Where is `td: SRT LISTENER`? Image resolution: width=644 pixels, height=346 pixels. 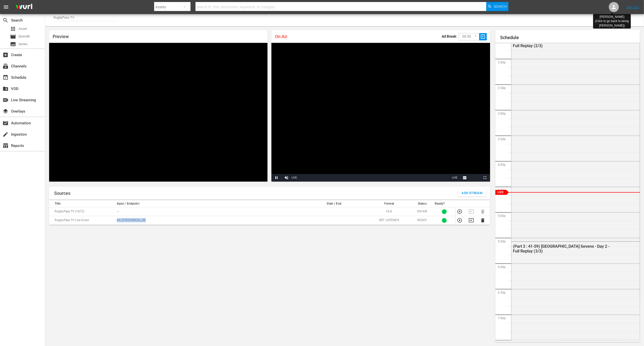 td: SRT LISTENER is located at coordinates (389, 220).